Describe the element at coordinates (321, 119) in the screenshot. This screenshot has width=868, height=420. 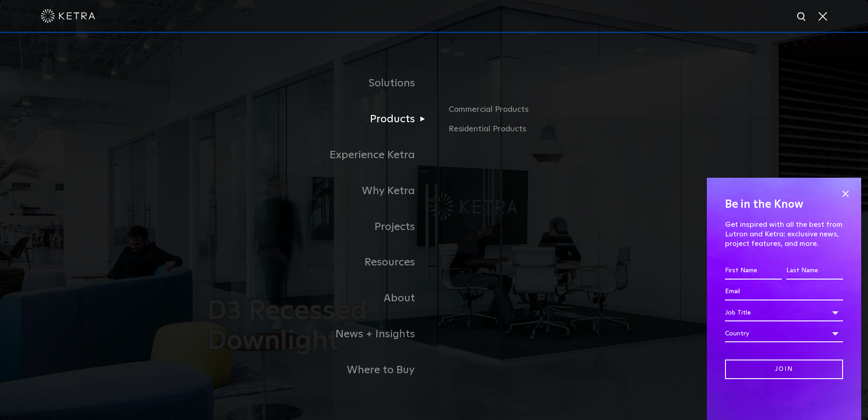
I see `a: Products` at that location.